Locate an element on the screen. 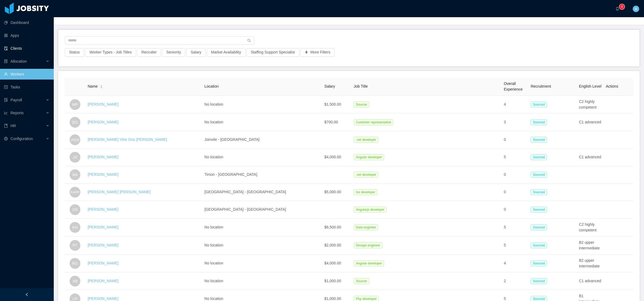 This screenshot has width=644, height=301. span: Customer representative is located at coordinates (374, 123).